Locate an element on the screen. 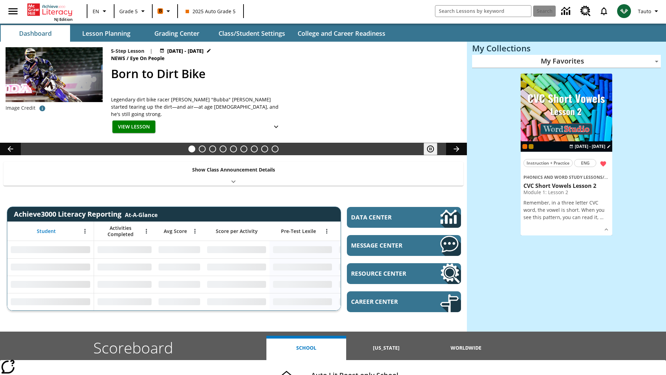 The height and width of the screenshot is (375, 666). span: NJ Edition is located at coordinates (63, 19).